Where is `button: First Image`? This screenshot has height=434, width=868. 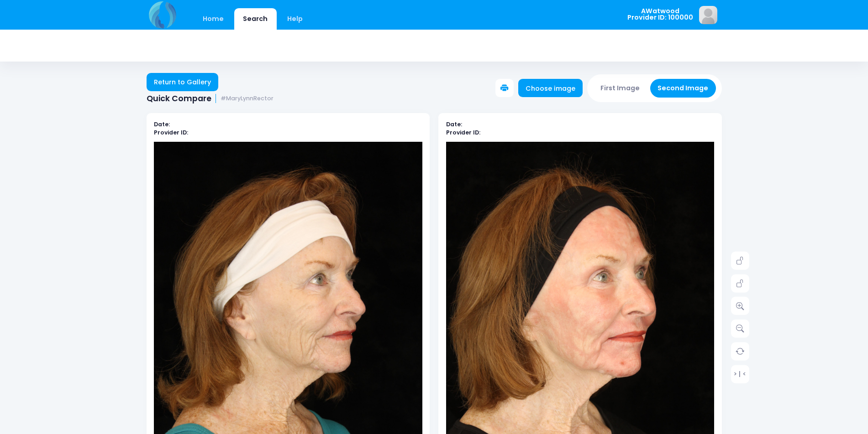 button: First Image is located at coordinates (620, 88).